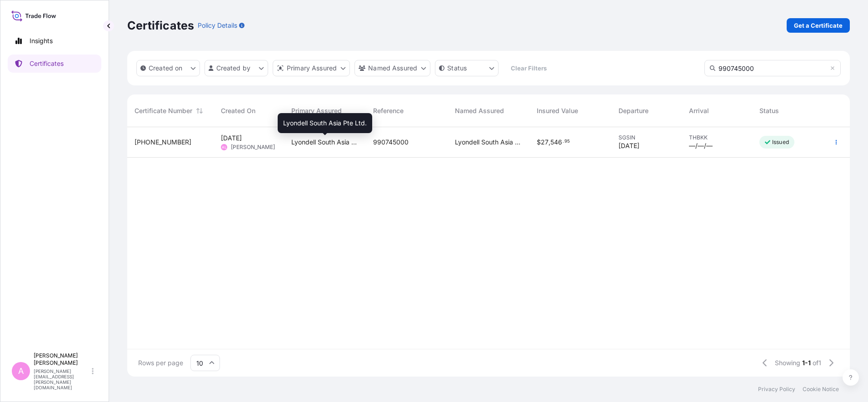 The width and height of the screenshot is (868, 402). I want to click on span: 990745000, so click(391, 142).